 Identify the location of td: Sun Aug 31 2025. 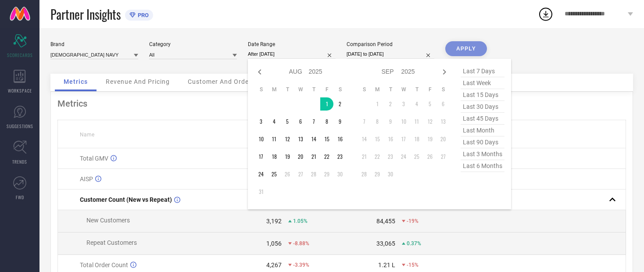
(261, 191).